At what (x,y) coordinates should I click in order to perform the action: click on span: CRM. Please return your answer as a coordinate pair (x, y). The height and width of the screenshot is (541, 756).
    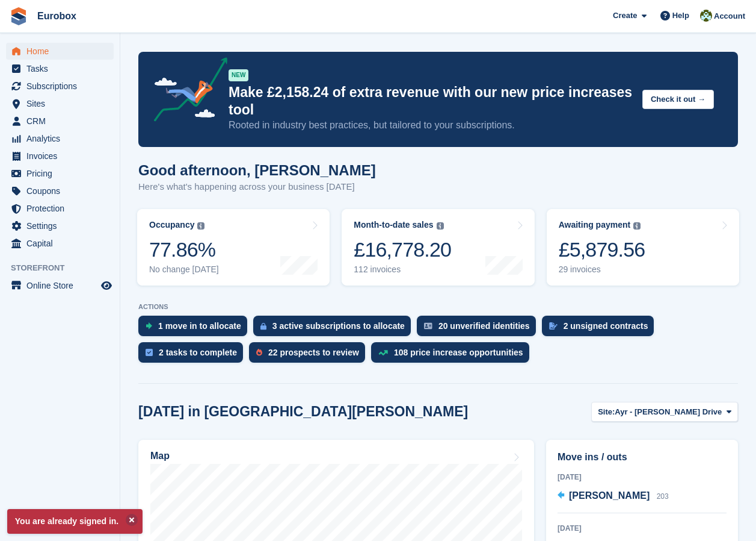
    Looking at the image, I should click on (62, 121).